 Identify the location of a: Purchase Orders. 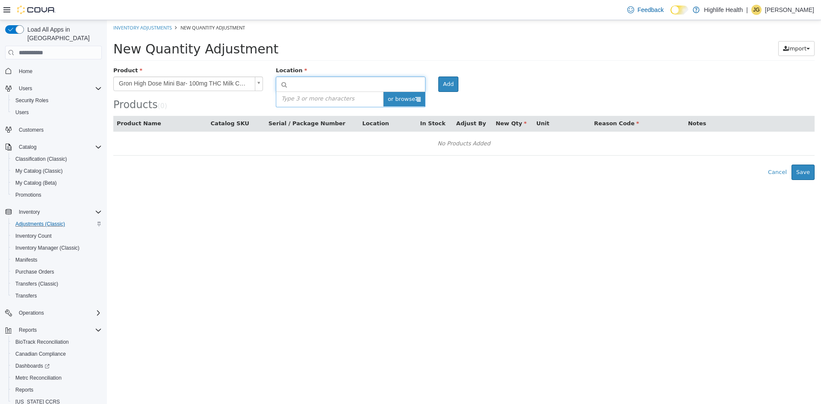
(35, 272).